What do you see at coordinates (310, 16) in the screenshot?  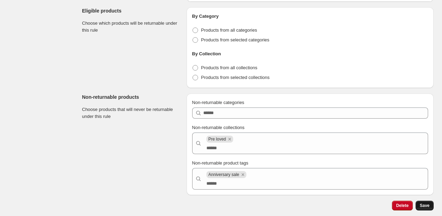 I see `h3: By Category` at bounding box center [310, 16].